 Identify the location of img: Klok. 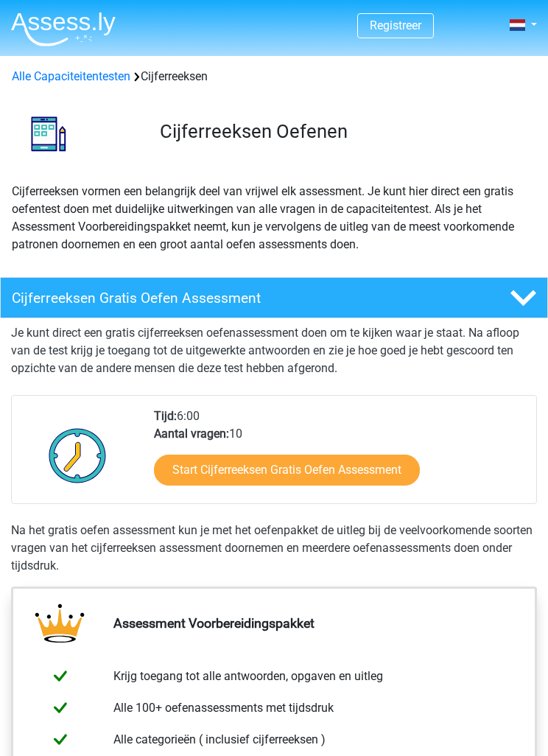
(77, 455).